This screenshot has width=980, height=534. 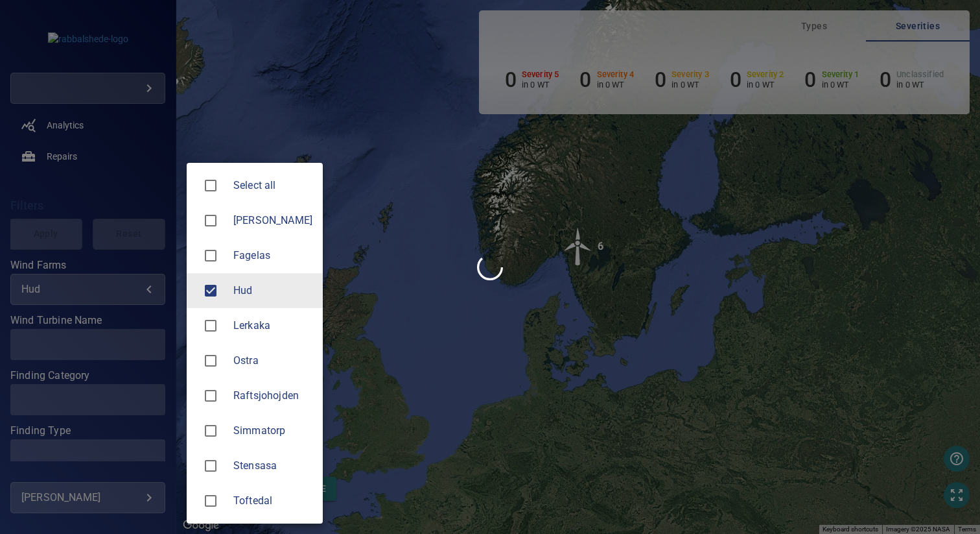 I want to click on div: Wind Farms Bratton, so click(x=273, y=221).